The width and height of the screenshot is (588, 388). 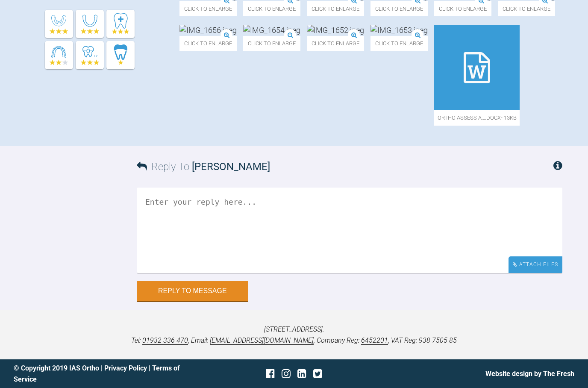 I want to click on div: © Copyright 2019 IAS Ortho | |, so click(x=107, y=373).